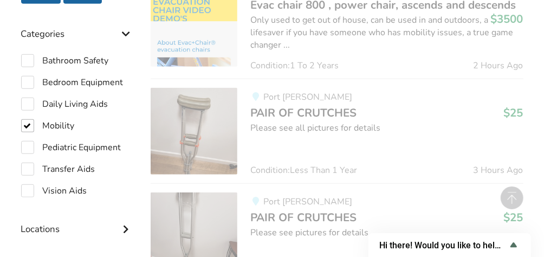 The image size is (544, 257). Describe the element at coordinates (449, 245) in the screenshot. I see `button: Show survey - Hi there! Would you like to help us improve AssistList?` at that location.